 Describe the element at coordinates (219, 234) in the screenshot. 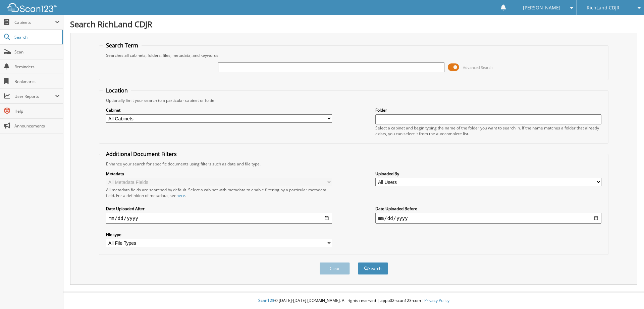

I see `label: File type` at that location.